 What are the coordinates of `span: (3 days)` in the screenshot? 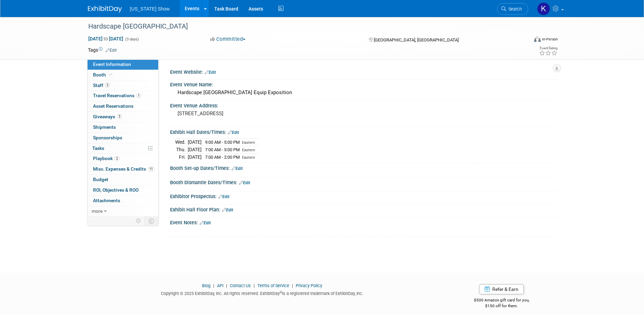 It's located at (132, 39).